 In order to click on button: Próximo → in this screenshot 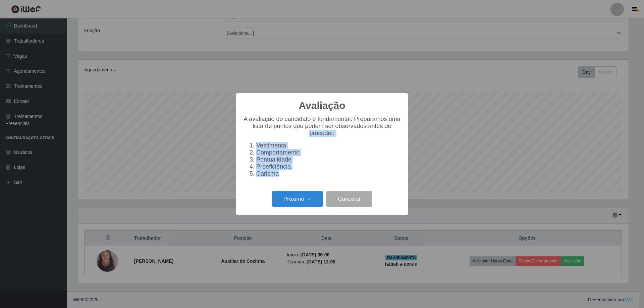, I will do `click(297, 198)`.